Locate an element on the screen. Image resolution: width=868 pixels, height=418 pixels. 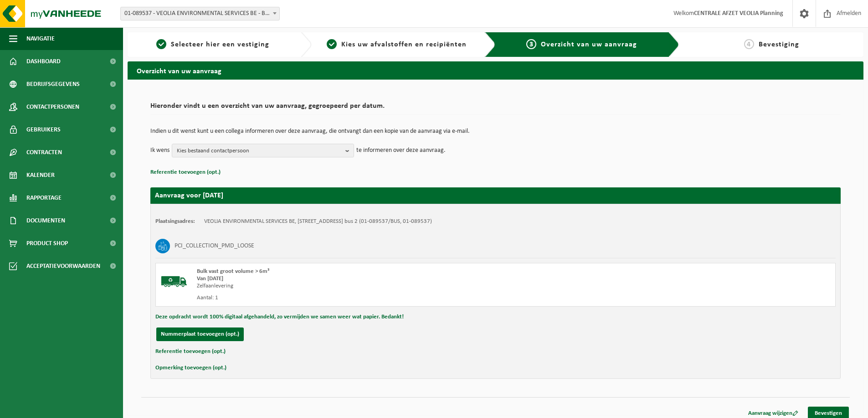
h3: PCI_COLLECTION_PMD_LOOSE is located at coordinates (214, 246).